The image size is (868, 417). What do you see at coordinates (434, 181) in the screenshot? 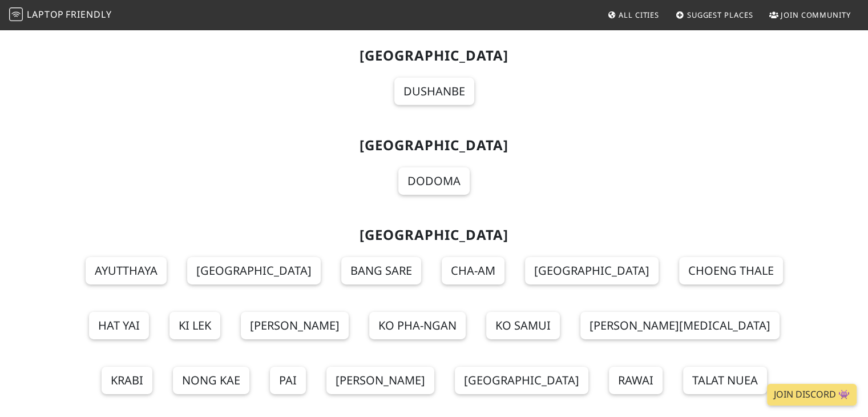
I see `a: Dodoma` at bounding box center [434, 181].